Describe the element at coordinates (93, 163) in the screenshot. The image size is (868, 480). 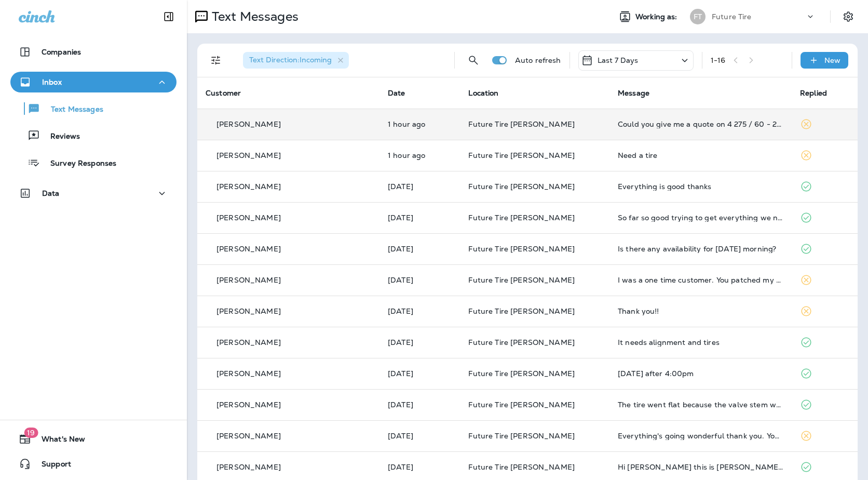
I see `button: Survey Responses` at that location.